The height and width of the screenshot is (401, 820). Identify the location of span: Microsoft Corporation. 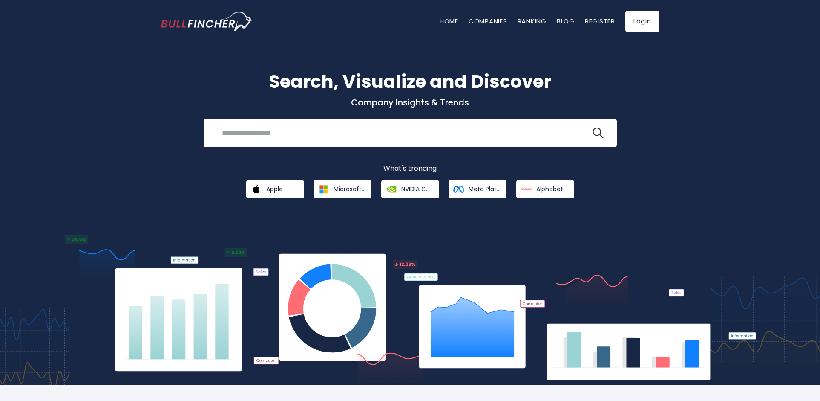
(349, 189).